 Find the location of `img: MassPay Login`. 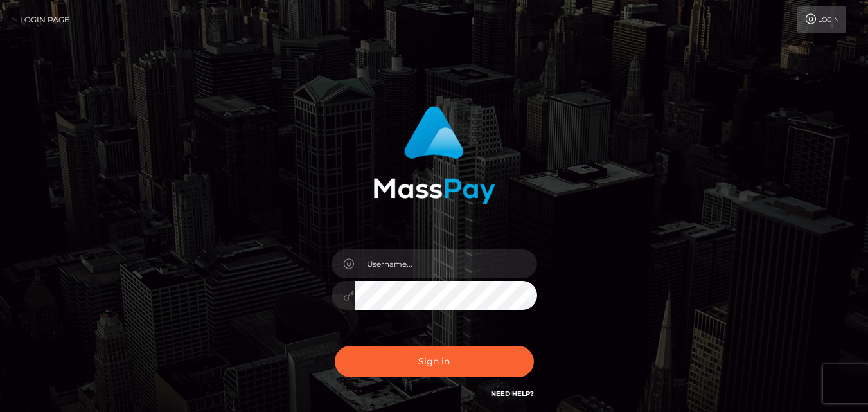

img: MassPay Login is located at coordinates (434, 155).